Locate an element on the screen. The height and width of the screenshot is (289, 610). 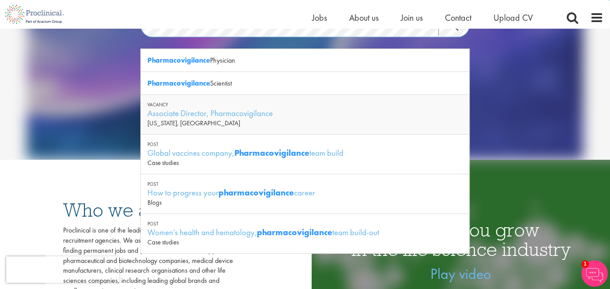
span: 1 is located at coordinates (585, 264).